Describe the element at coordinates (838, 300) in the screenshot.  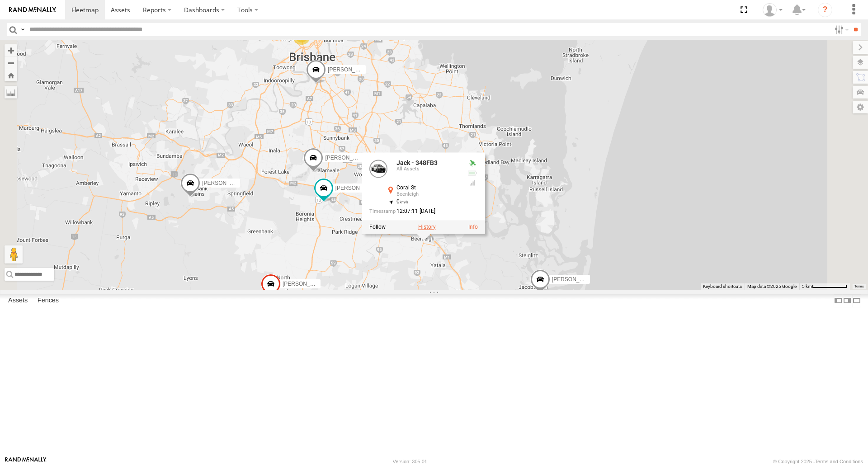
I see `label: Dock Summary Table to the Left` at that location.